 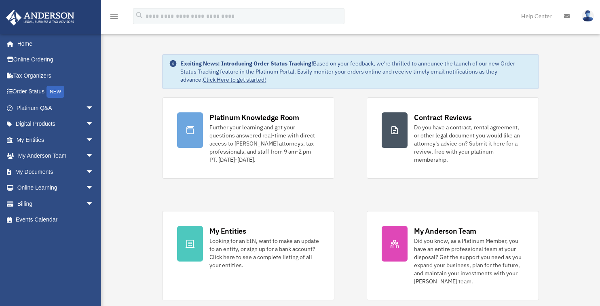 I want to click on div: Do you have a contract, rental agreement, or other legal document you would like an attorney's ad..., so click(x=469, y=144).